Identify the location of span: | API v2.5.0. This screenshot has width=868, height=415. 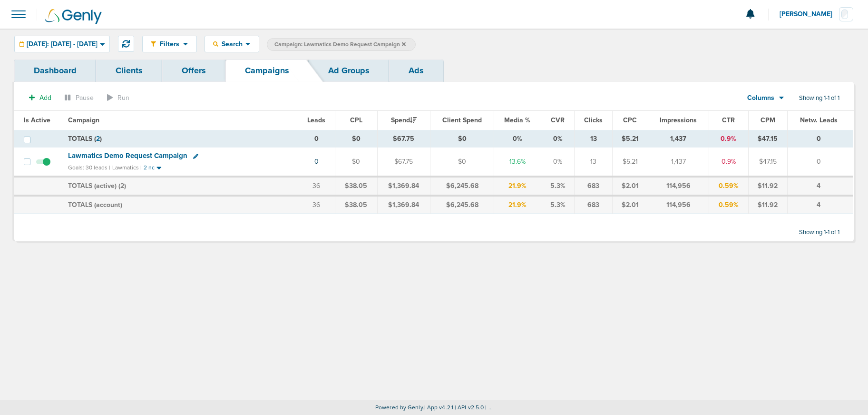
(469, 407).